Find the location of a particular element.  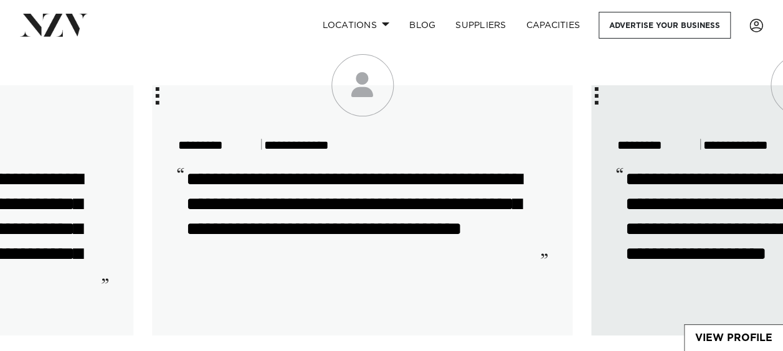

a: BLOG is located at coordinates (422, 25).